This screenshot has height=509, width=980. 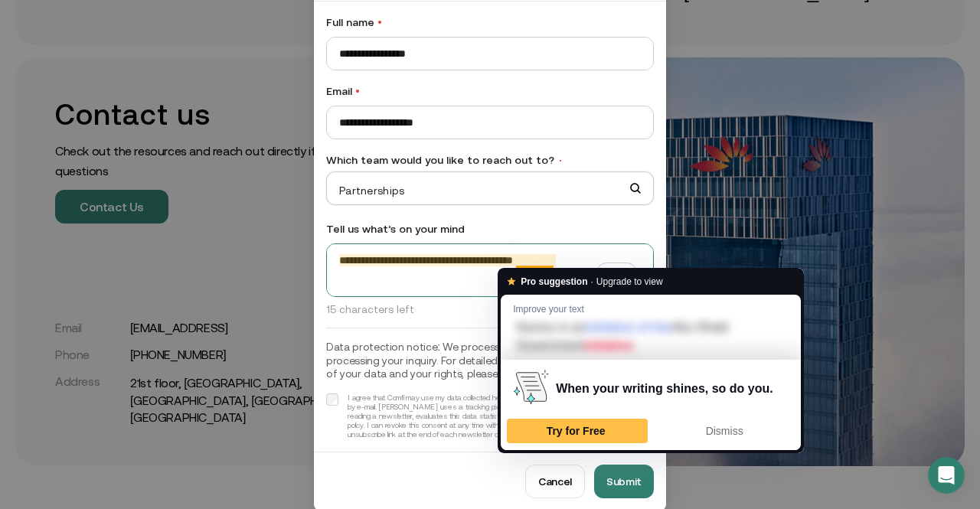 I want to click on div: I agree that Comfi may use my data collected here to inform me about its products and services by..., so click(x=501, y=417).